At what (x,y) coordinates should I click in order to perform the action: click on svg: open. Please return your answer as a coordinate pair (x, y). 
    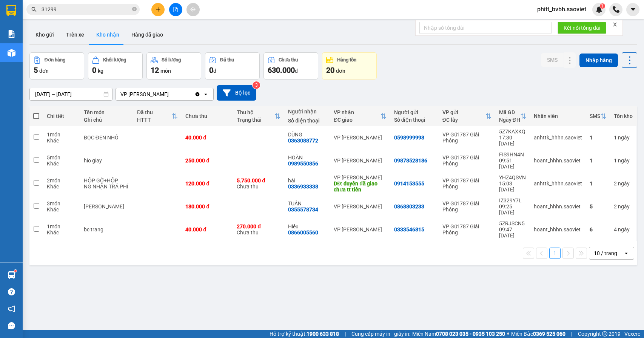
    Looking at the image, I should click on (206, 94).